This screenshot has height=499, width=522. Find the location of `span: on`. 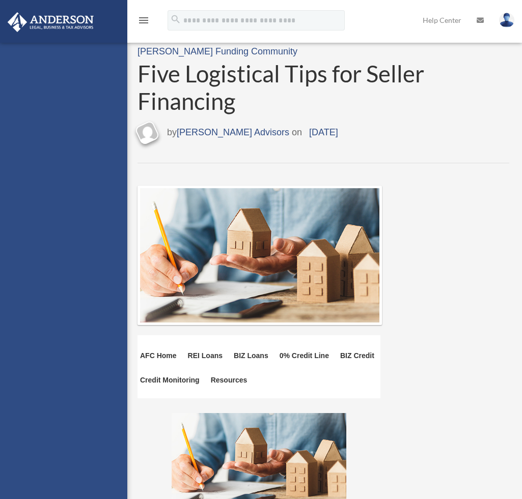

span: on is located at coordinates (318, 133).